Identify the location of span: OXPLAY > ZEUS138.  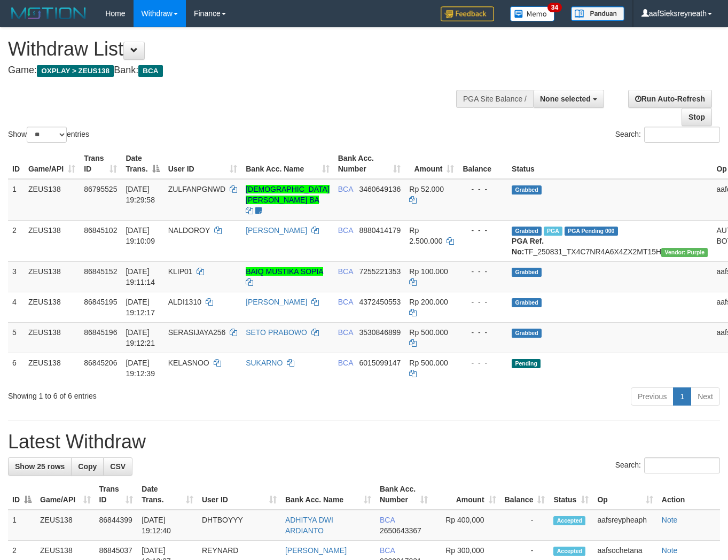
(75, 71).